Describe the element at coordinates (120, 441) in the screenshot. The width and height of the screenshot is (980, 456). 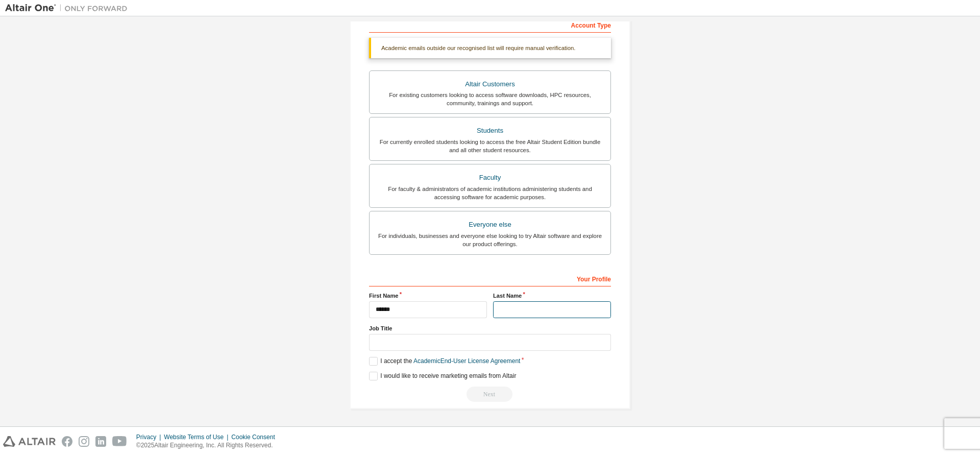
I see `img: youtube.svg` at that location.